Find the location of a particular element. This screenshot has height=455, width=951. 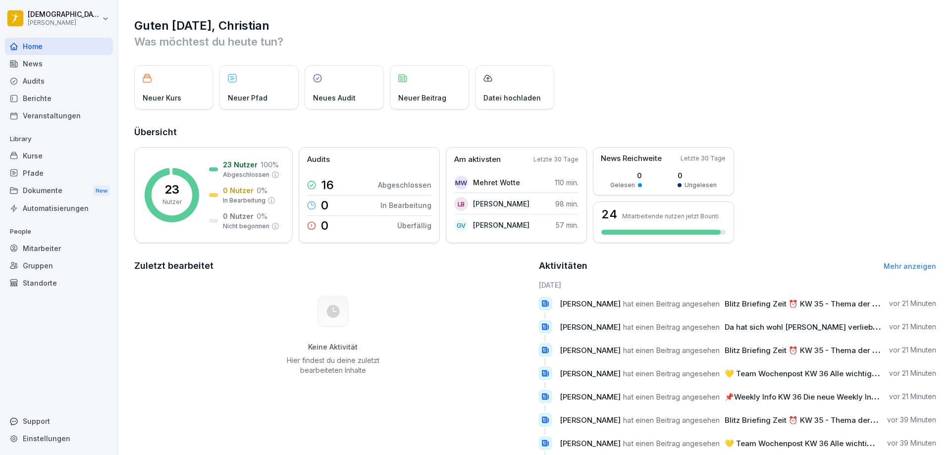

div: Mitarbeiter is located at coordinates (59, 248).